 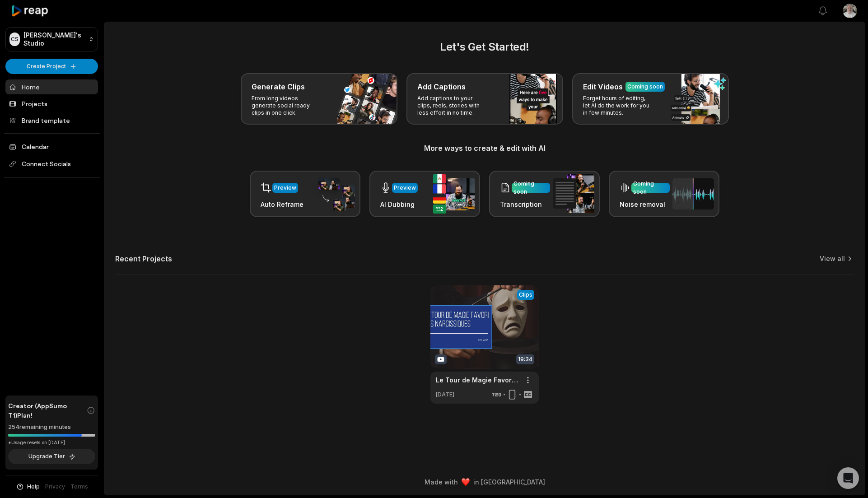 I want to click on a: Brand template, so click(x=51, y=120).